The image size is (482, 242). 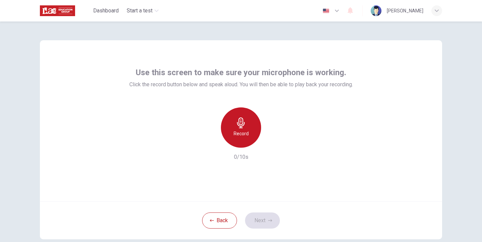 I want to click on a: Dashboard, so click(x=106, y=11).